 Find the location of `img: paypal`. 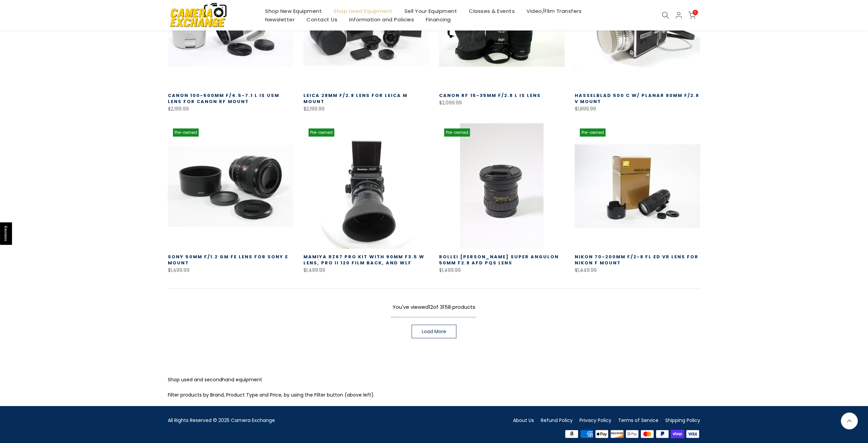

img: paypal is located at coordinates (663, 434).